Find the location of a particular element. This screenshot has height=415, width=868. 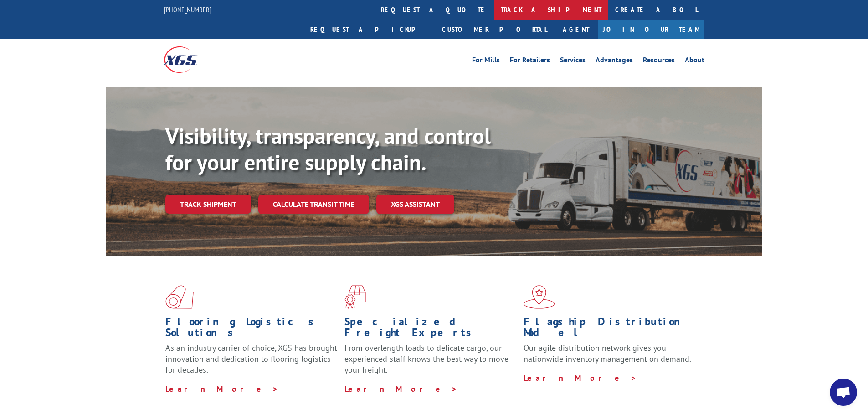

span: As an industry carrier of choice, XGS has brought innovation and dedication to flooring logistics... is located at coordinates (251, 359).